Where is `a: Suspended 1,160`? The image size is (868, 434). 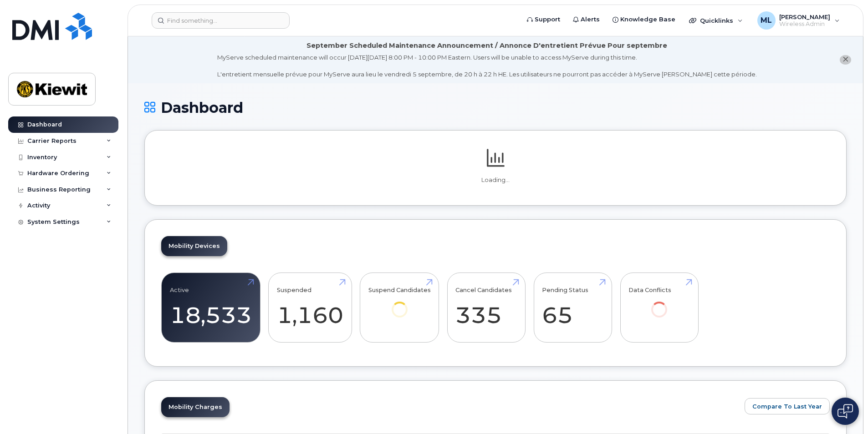
a: Suspended 1,160 is located at coordinates (310, 308).